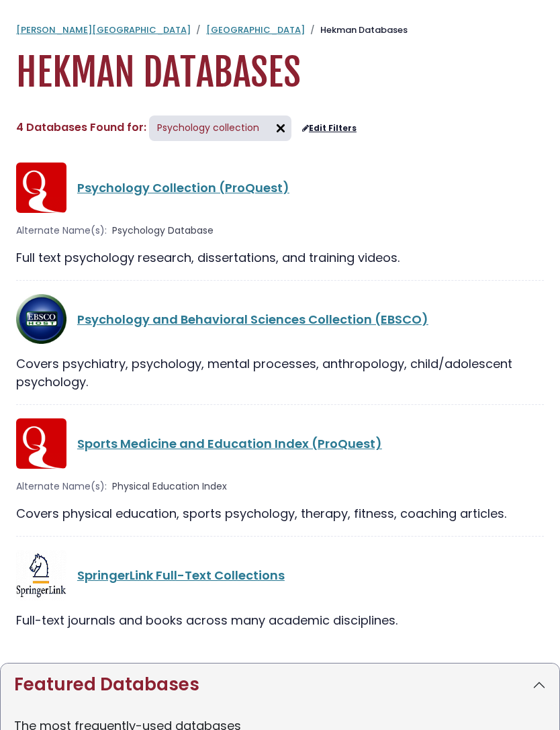 This screenshot has width=560, height=730. I want to click on img: arr097.svg, so click(281, 128).